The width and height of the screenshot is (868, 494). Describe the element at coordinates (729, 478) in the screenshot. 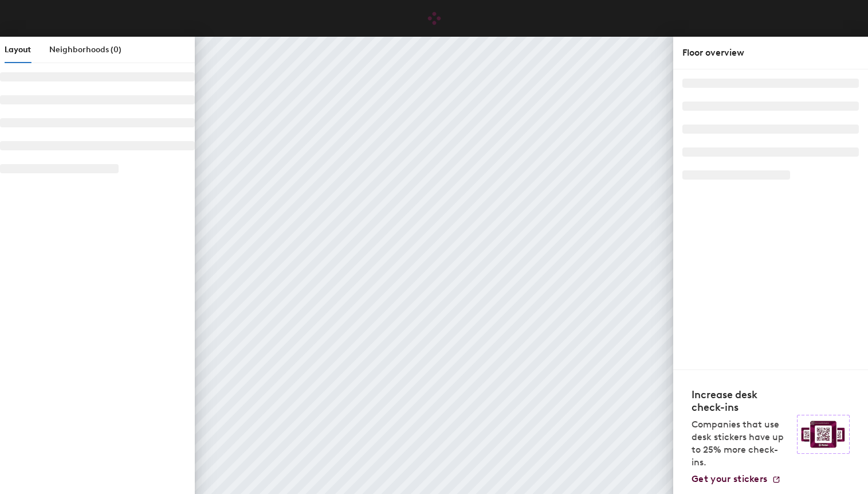

I see `span: Get your stickers` at that location.